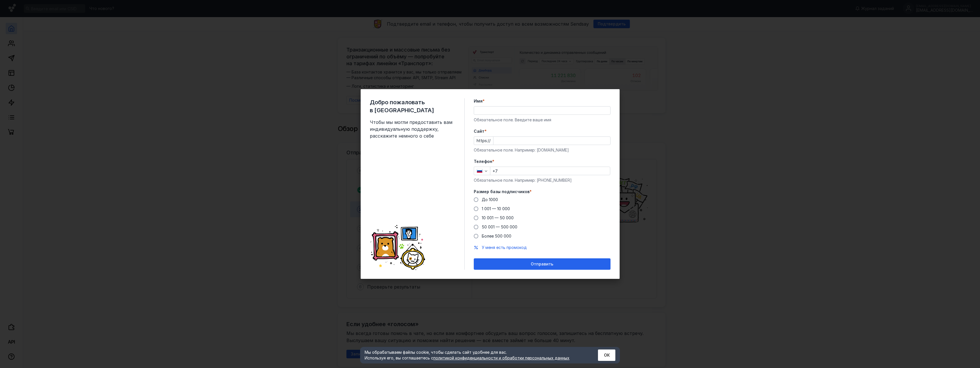 The height and width of the screenshot is (368, 980). What do you see at coordinates (496, 208) in the screenshot?
I see `span: 1 001 — 10 000` at bounding box center [496, 208].